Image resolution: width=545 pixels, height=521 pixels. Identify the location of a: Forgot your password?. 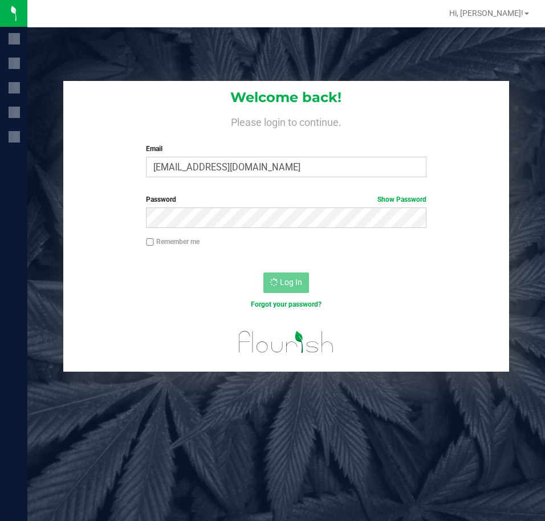
(286, 305).